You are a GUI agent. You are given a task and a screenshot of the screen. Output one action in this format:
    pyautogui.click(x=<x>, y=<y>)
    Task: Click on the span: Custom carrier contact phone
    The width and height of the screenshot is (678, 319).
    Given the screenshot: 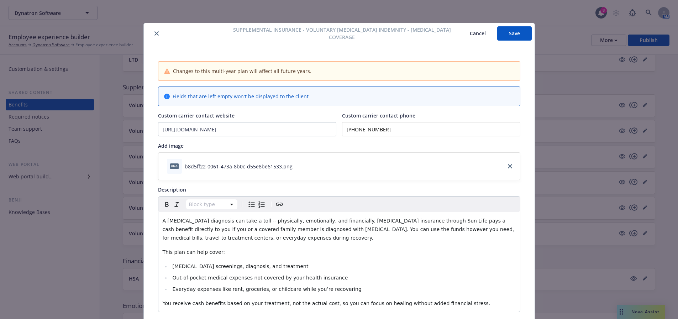 What is the action you would take?
    pyautogui.click(x=379, y=115)
    